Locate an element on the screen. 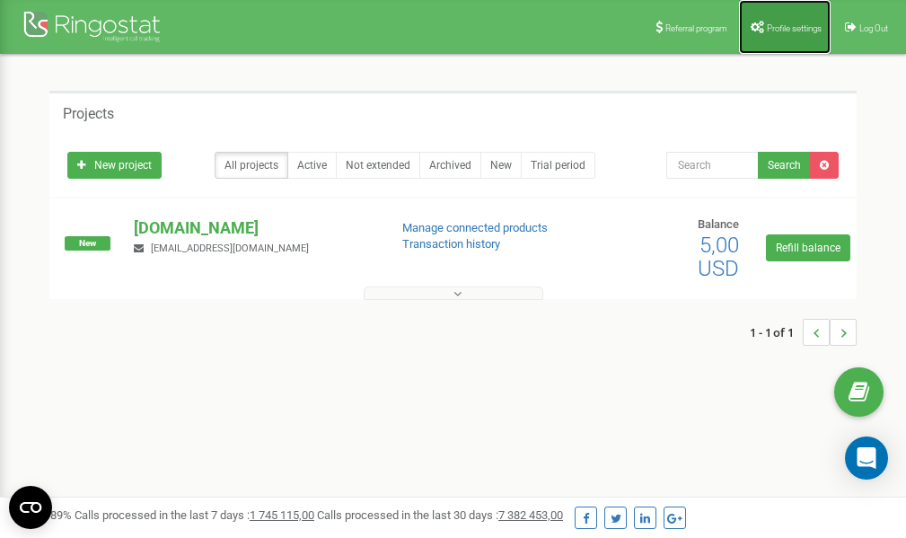 The height and width of the screenshot is (538, 906). a: New project is located at coordinates (114, 165).